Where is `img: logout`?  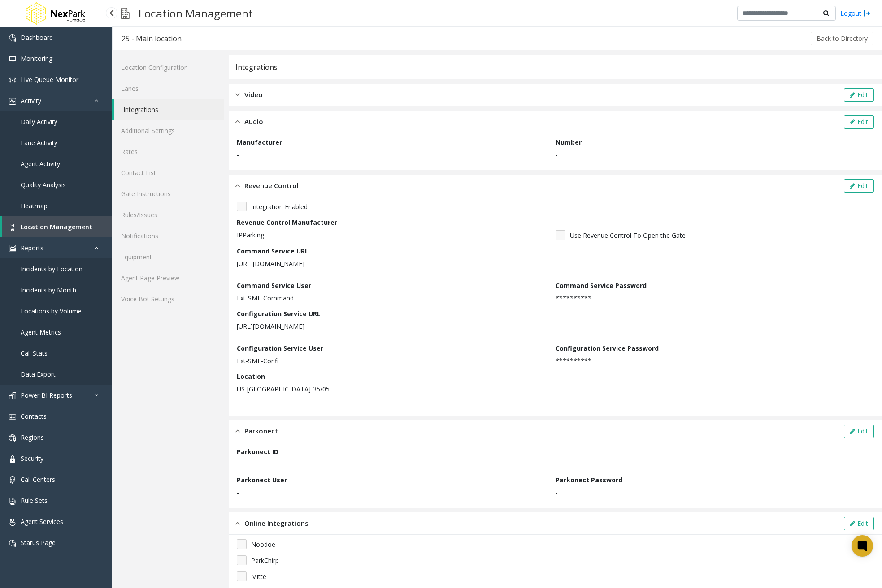
img: logout is located at coordinates (867, 12).